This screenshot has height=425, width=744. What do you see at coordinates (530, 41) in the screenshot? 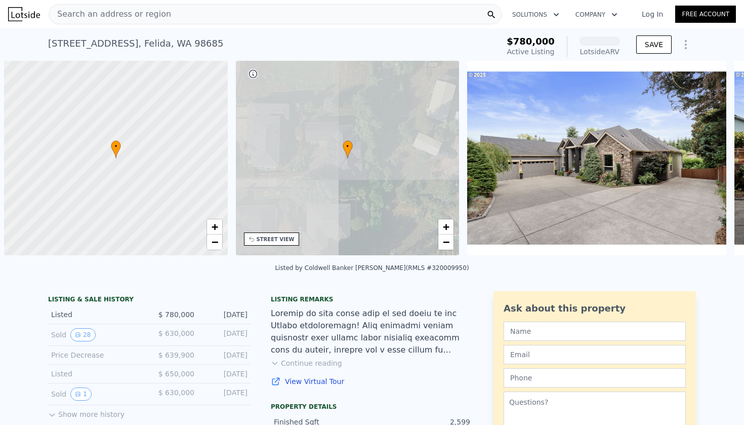
I see `span: $780,000` at bounding box center [530, 41].